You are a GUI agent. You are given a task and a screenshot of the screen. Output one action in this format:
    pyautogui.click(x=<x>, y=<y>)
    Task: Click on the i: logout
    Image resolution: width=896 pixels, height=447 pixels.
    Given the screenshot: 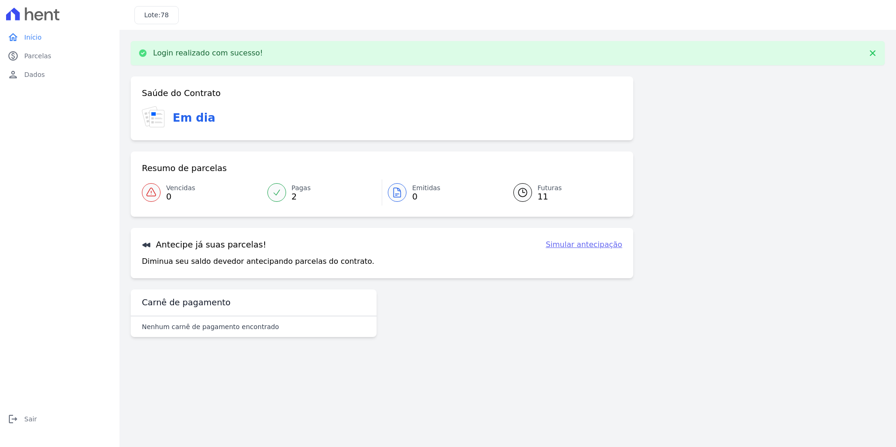 What is the action you would take?
    pyautogui.click(x=13, y=419)
    